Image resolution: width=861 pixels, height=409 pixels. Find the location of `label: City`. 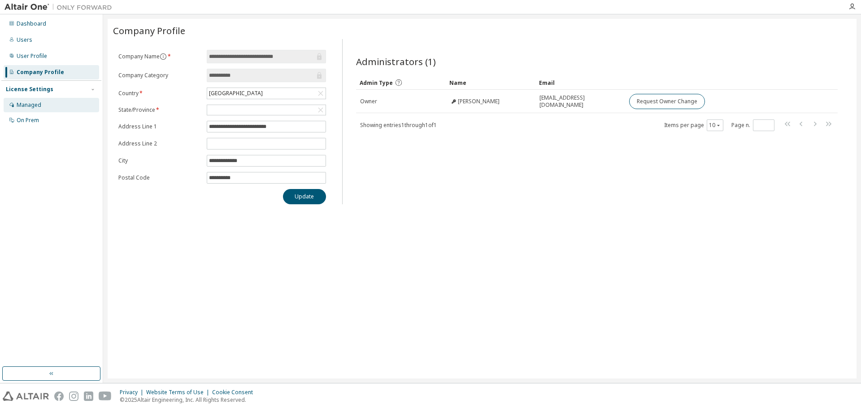

label: City is located at coordinates (160, 161).